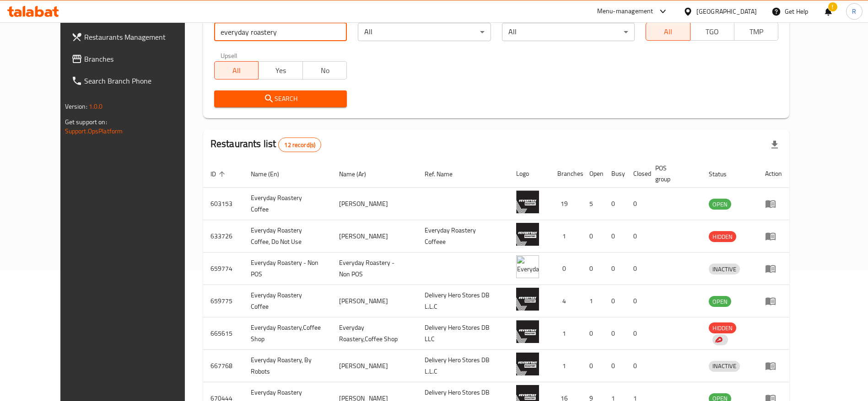 Image resolution: width=868 pixels, height=401 pixels. I want to click on span: Branches, so click(141, 59).